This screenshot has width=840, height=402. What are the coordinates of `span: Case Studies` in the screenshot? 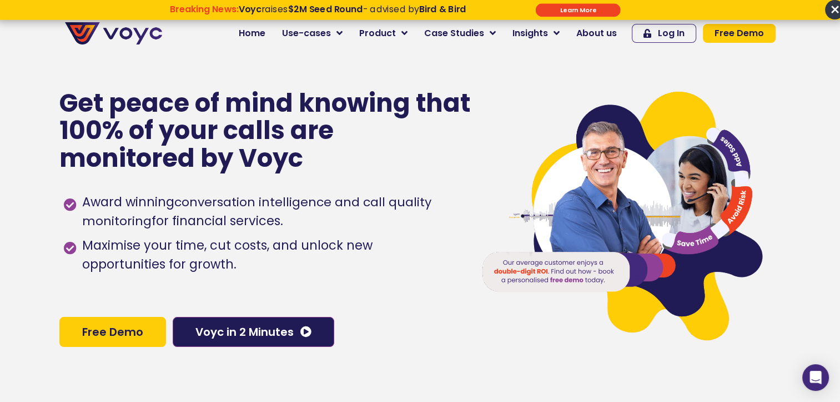 It's located at (454, 33).